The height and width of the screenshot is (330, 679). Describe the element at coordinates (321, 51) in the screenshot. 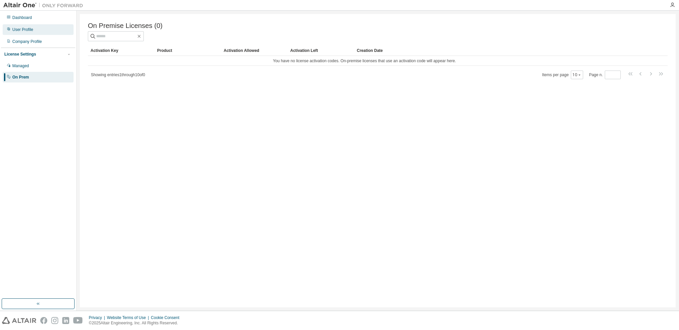

I see `div: Activation Left` at that location.